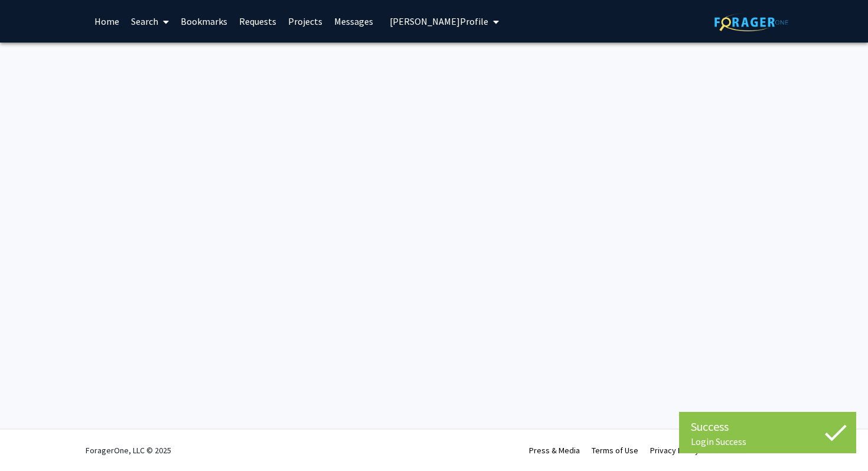 The width and height of the screenshot is (868, 471). I want to click on div: Login Success, so click(767, 441).